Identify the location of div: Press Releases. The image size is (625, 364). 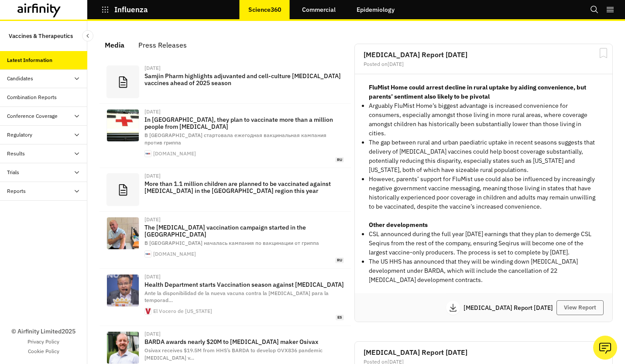
(162, 45).